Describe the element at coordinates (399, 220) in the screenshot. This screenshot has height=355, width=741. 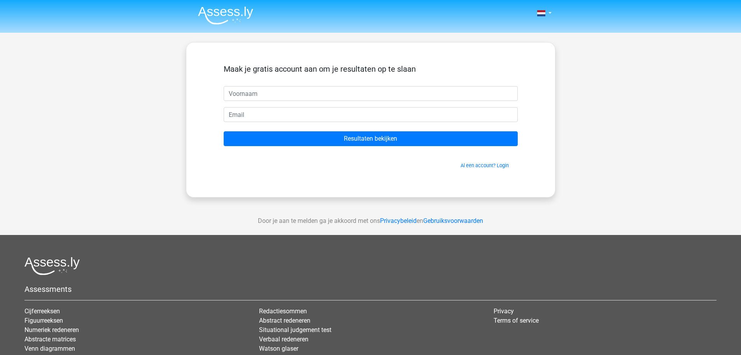
I see `a: Privacybeleid` at that location.